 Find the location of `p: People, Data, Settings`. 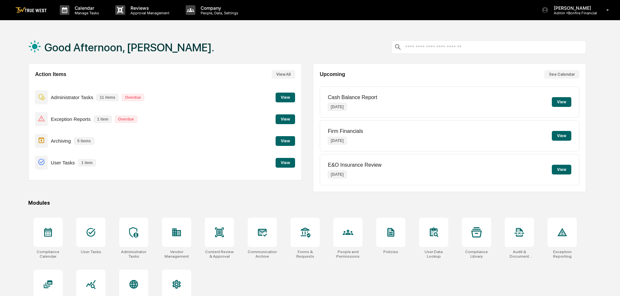

p: People, Data, Settings is located at coordinates (218, 13).